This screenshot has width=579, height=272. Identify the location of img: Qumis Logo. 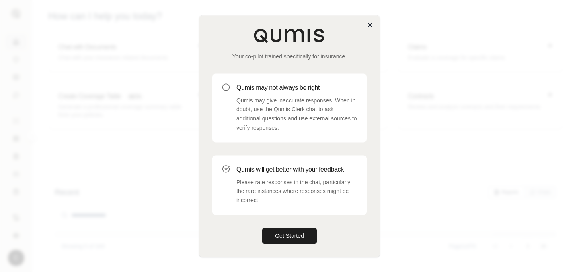
(290, 35).